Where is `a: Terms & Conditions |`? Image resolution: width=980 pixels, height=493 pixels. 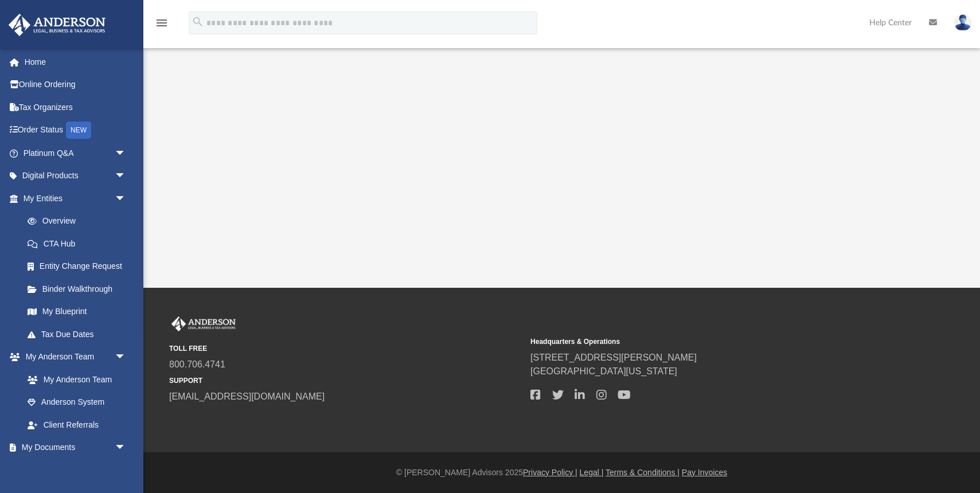 a: Terms & Conditions | is located at coordinates (642, 472).